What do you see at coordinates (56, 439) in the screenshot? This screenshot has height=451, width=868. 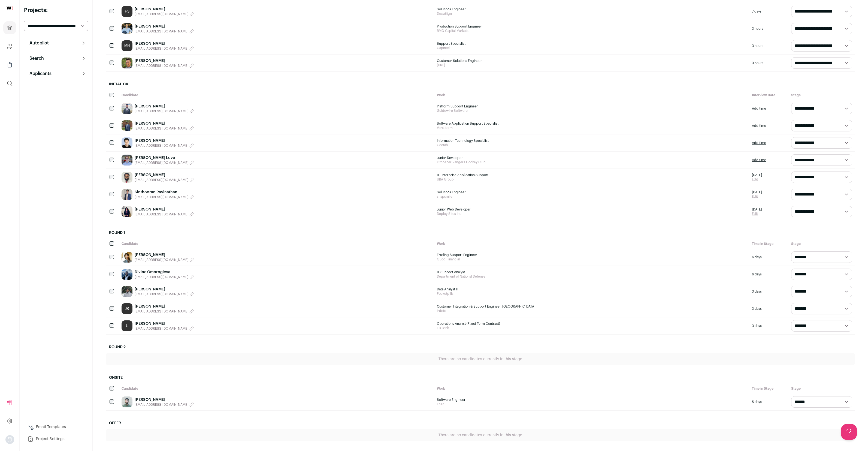 I see `a: Project Settings` at bounding box center [56, 439].